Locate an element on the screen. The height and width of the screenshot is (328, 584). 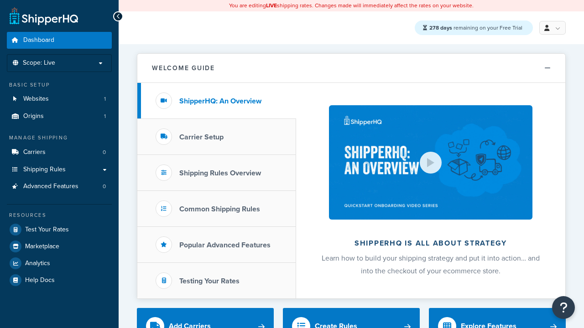
h3: Popular Advanced Features is located at coordinates (225, 245).